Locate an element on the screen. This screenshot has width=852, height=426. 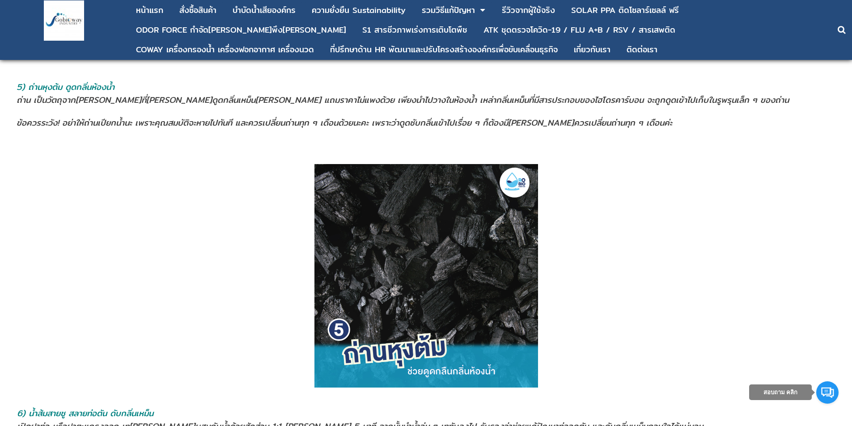
div: บําบัดน้ำเสียองค์กร is located at coordinates (264, 10).